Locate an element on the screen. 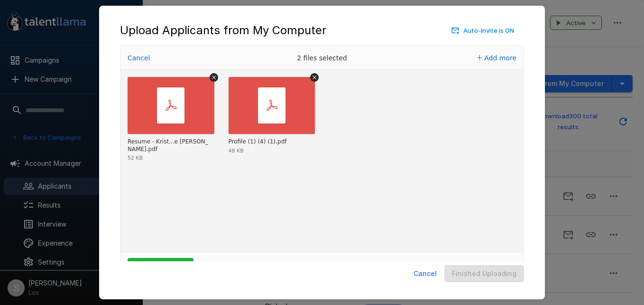  div: 48 KB is located at coordinates (236, 150).